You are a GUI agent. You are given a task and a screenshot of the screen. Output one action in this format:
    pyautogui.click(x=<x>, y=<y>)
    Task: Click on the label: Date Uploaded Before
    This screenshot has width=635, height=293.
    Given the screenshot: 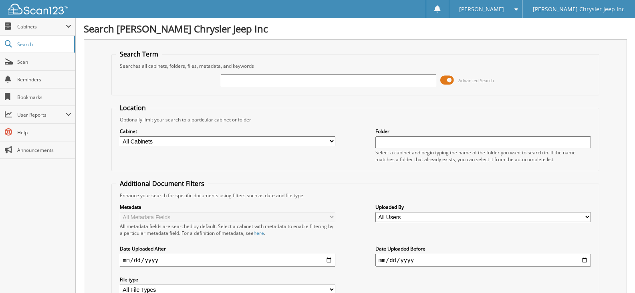 What is the action you would take?
    pyautogui.click(x=483, y=248)
    